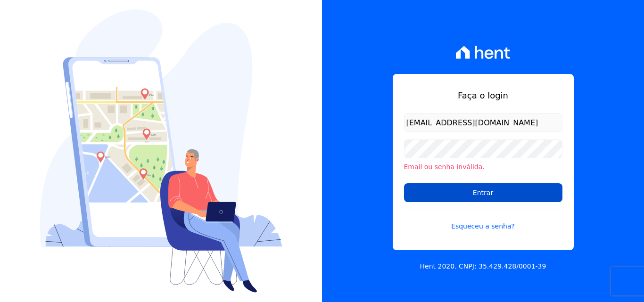  What do you see at coordinates (483, 266) in the screenshot?
I see `p: Hent 2020. CNPJ: 35.429.428/0001-39` at bounding box center [483, 266].